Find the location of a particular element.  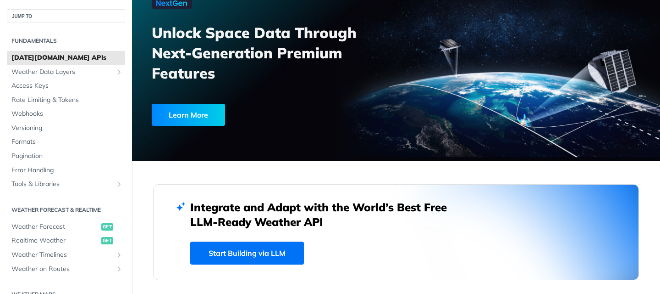

span: Webhooks is located at coordinates (67, 114).